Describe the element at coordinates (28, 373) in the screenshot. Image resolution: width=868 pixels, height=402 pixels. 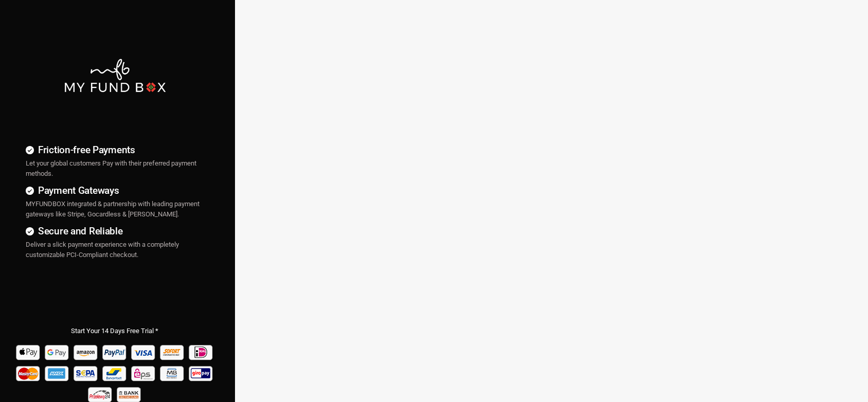
I see `img: Mastercard Pay` at that location.